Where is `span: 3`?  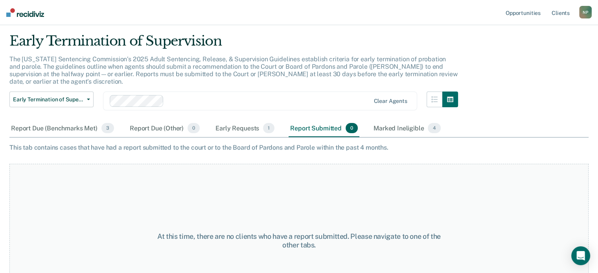
span: 3 is located at coordinates (108, 128).